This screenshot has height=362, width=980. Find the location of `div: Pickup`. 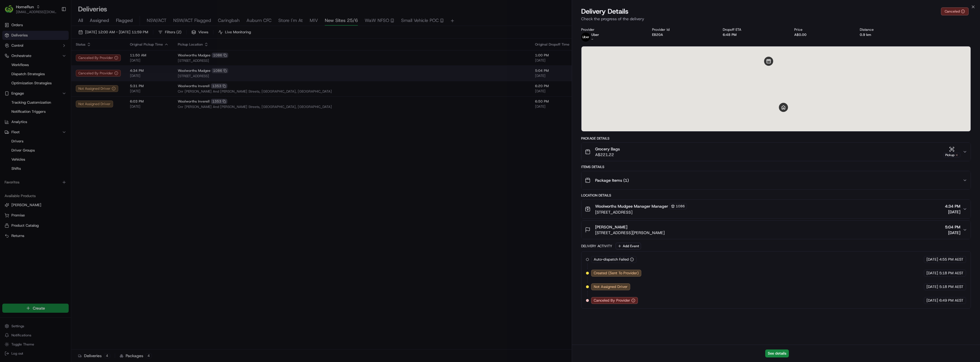

div: Pickup is located at coordinates (952, 155).